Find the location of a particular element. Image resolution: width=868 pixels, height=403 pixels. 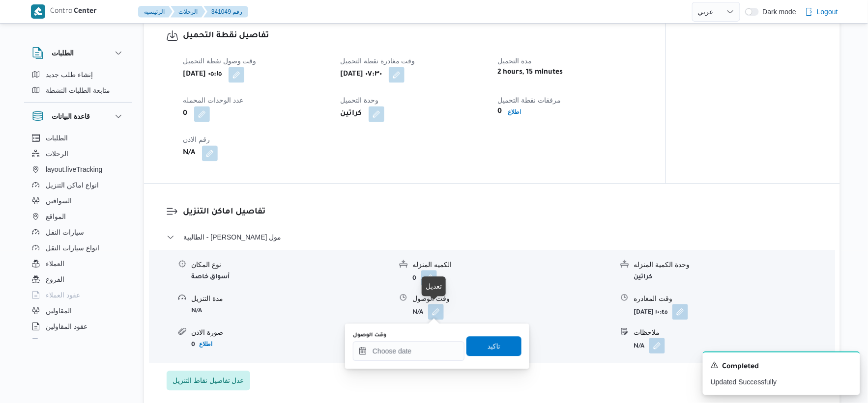

span: المقاولين is located at coordinates (59, 311).